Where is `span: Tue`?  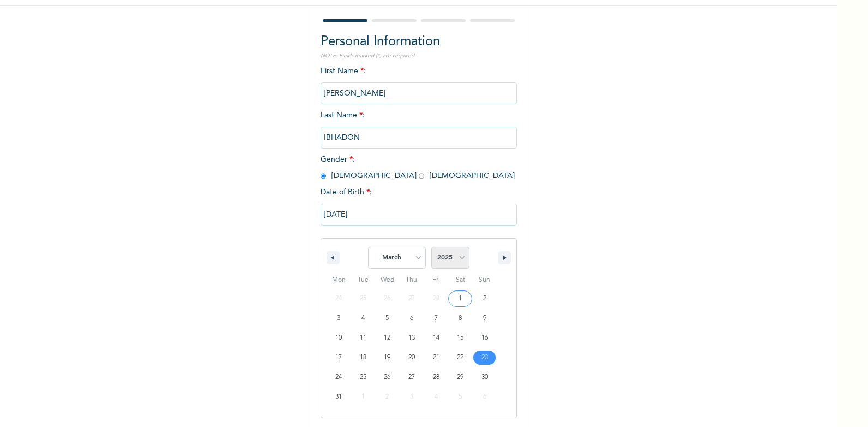
span: Tue is located at coordinates (363, 280).